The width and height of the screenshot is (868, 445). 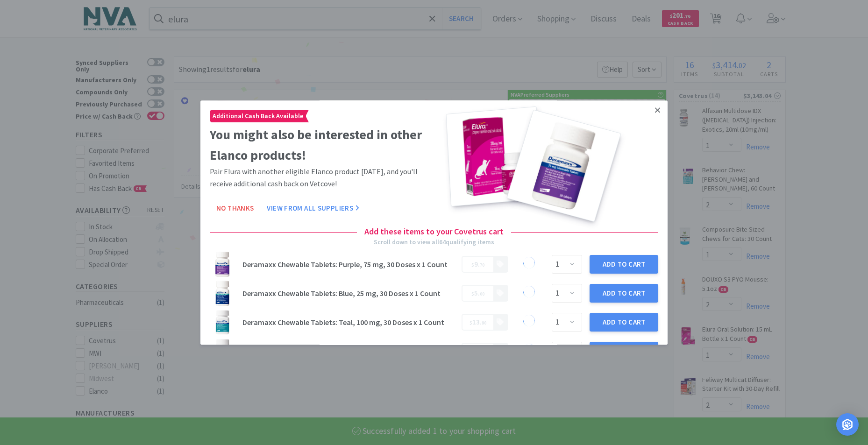 I want to click on span: 00, so click(x=482, y=294).